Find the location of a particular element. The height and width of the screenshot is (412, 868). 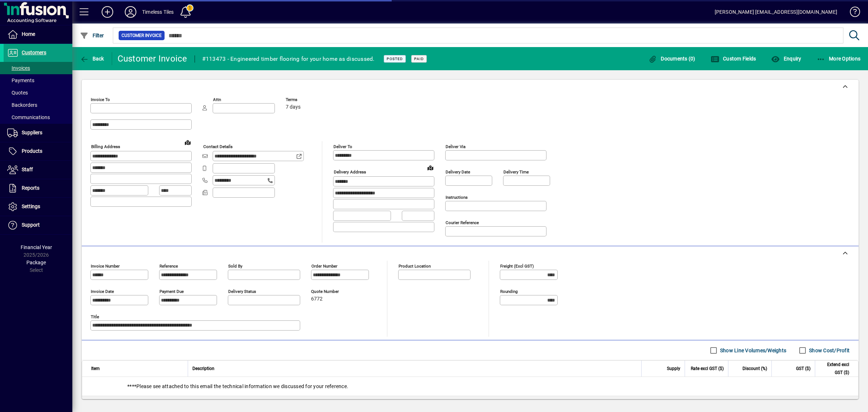

mat-label: Courier Reference is located at coordinates (462, 223).